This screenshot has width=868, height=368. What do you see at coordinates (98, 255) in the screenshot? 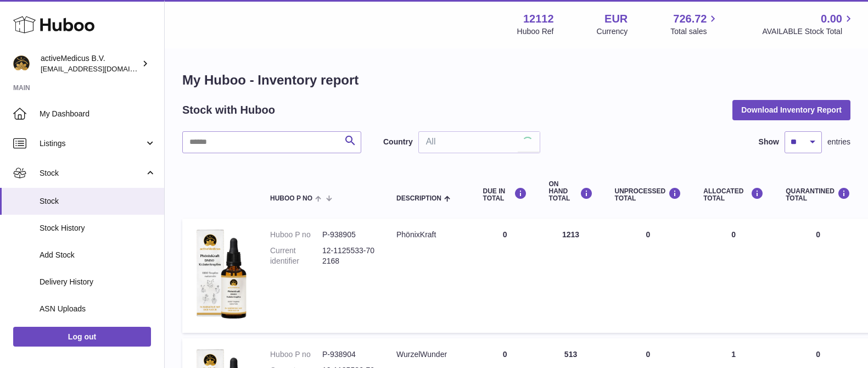
I see `span: Add Stock` at bounding box center [98, 255].